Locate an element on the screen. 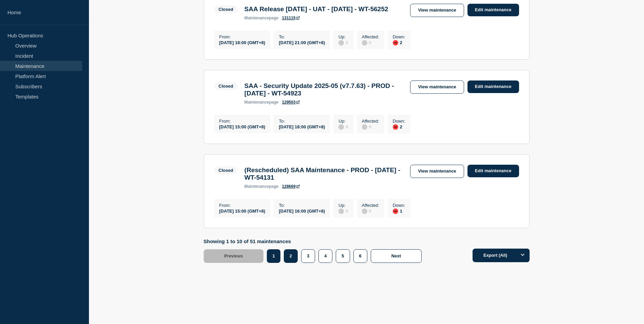 This screenshot has height=324, width=644. button: 1 is located at coordinates (273, 256).